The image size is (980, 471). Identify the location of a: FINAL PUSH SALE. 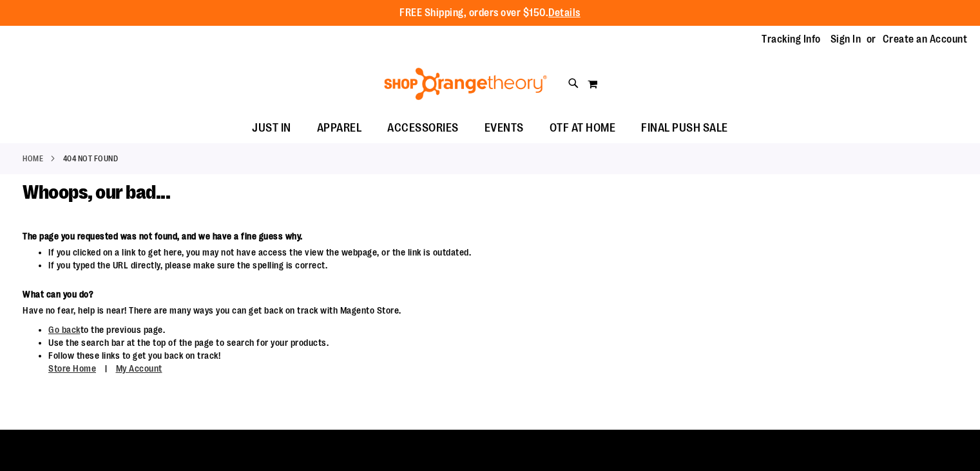
(685, 128).